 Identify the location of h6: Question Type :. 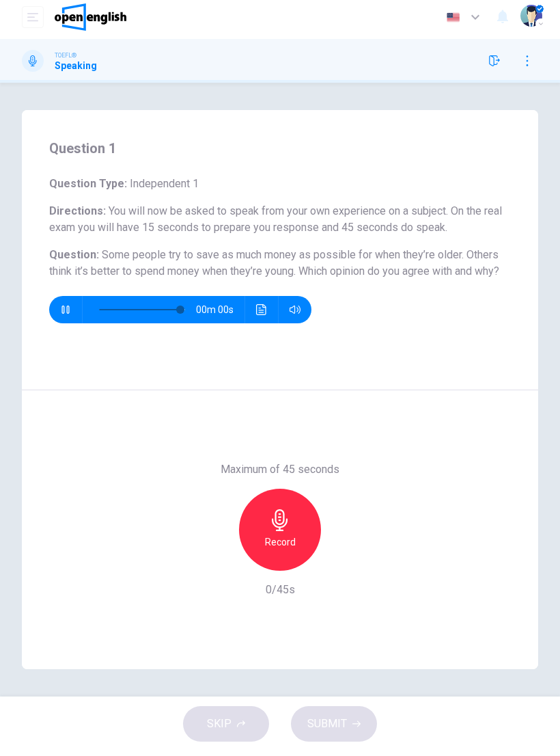
(280, 189).